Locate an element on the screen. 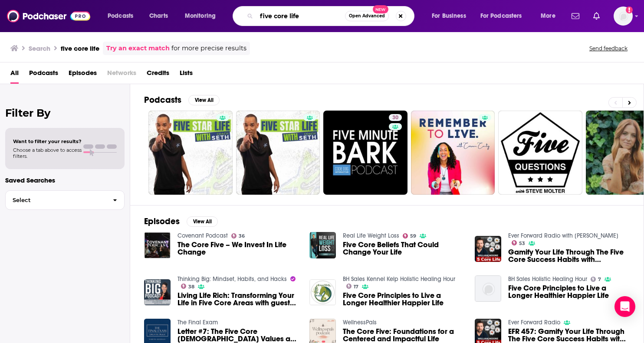 This screenshot has height=343, width=644. a: Podcasts is located at coordinates (44, 75).